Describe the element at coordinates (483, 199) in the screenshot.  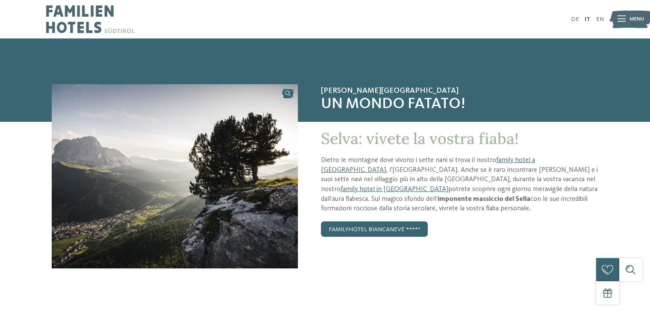
I see `strong: imponente massiccio del Sella` at that location.